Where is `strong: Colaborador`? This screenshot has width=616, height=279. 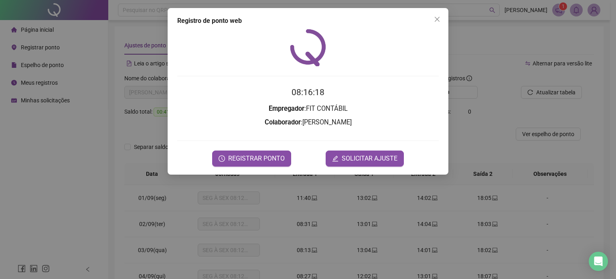 strong: Colaborador is located at coordinates (283, 122).